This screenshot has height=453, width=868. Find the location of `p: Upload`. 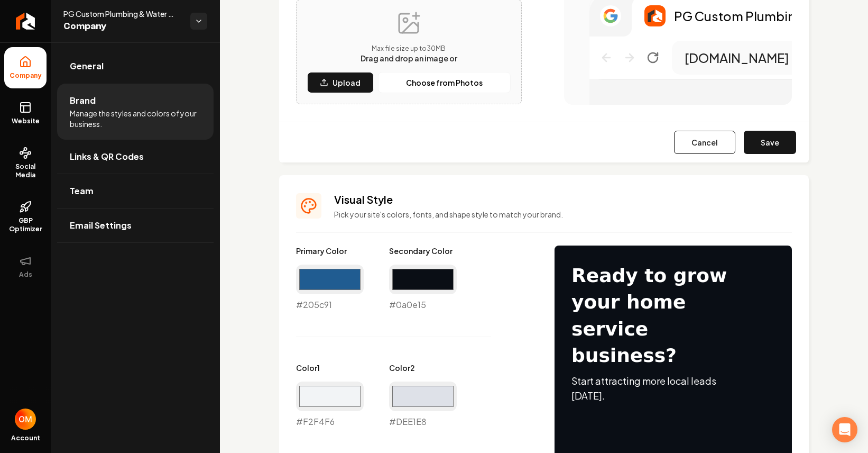

p: Upload is located at coordinates (346, 83).